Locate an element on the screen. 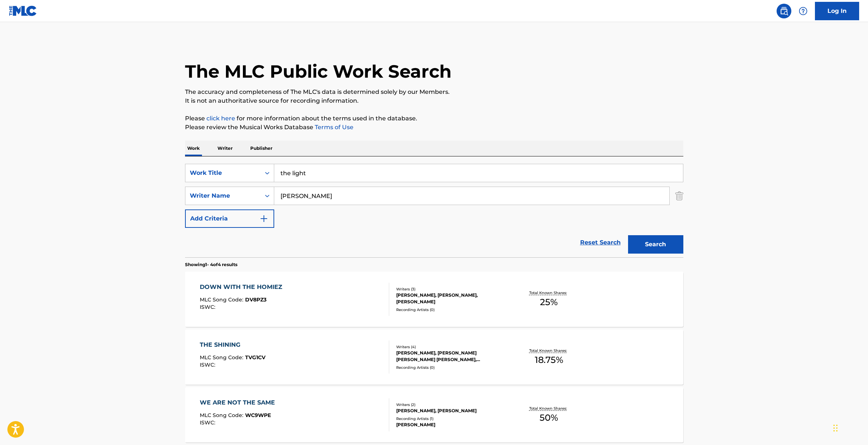 This screenshot has width=868, height=445. span: TVG1CV is located at coordinates (255, 358).